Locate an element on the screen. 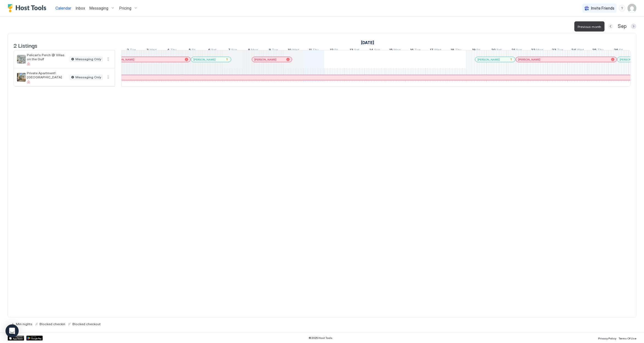 This screenshot has width=644, height=343. span: Pelican's Perch @ Villas on the Gulf is located at coordinates (47, 57).